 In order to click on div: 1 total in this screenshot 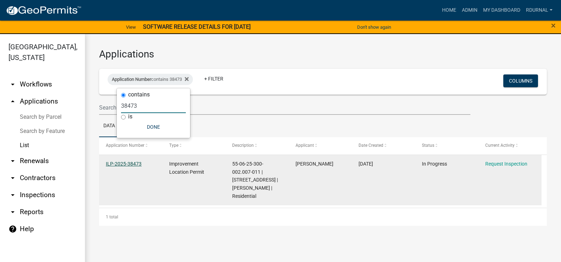, I will do `click(323, 217)`.